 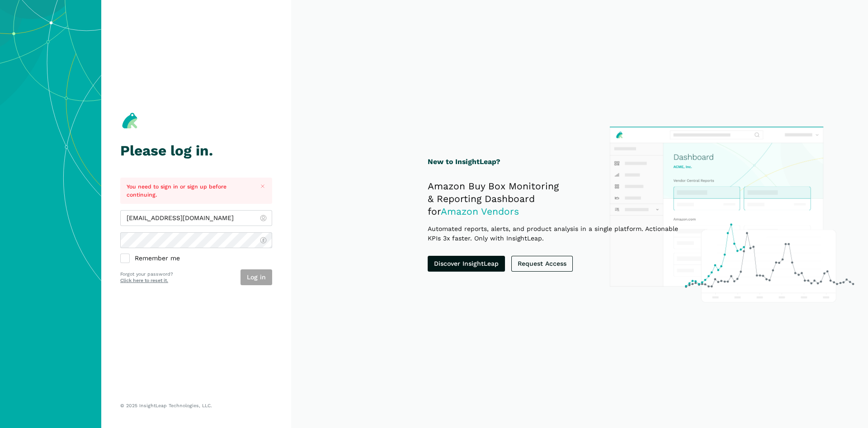 What do you see at coordinates (731, 214) in the screenshot?
I see `img: InsightLeap Product` at bounding box center [731, 214].